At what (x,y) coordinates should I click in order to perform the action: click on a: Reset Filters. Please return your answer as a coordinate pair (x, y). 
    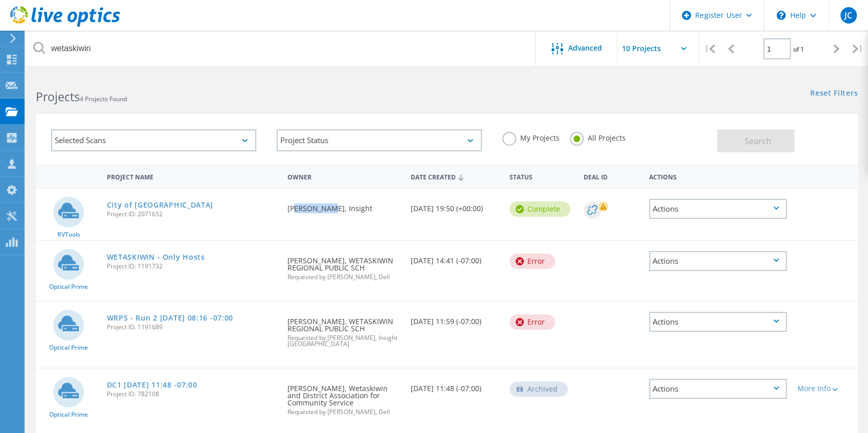
    Looking at the image, I should click on (834, 94).